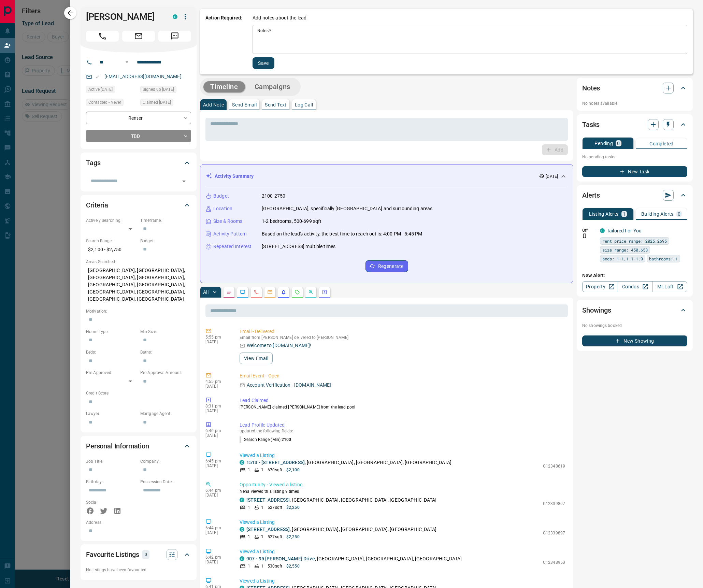 Image resolution: width=703 pixels, height=588 pixels. I want to click on span: Contacted - Never, so click(105, 103).